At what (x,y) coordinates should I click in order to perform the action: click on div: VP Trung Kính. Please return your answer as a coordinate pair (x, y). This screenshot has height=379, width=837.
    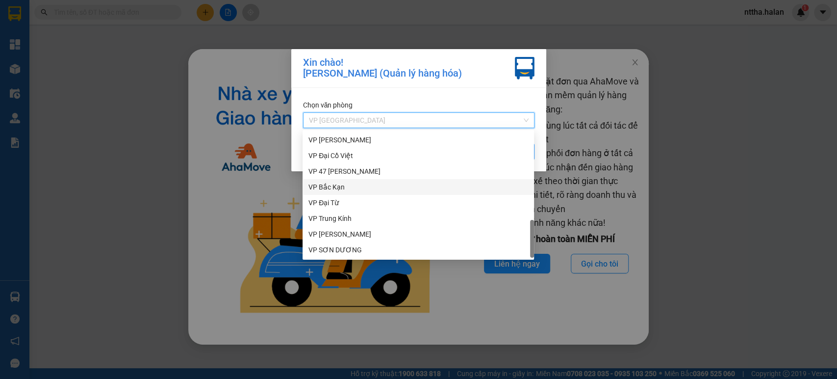
    Looking at the image, I should click on (418, 218).